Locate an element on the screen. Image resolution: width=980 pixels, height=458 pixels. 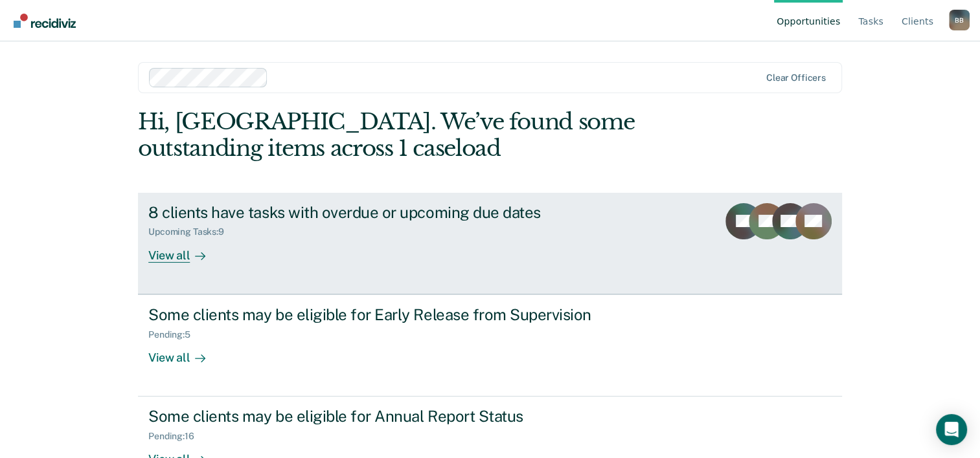
div: Some clients may be eligible for Early Release from Supervision is located at coordinates (376, 315).